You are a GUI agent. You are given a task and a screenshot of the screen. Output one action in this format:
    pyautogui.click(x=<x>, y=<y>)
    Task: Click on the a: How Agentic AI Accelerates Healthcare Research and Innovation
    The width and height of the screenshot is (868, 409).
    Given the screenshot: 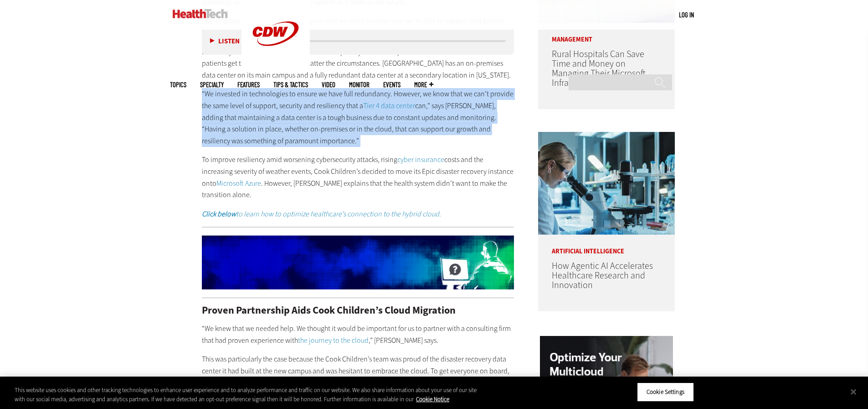 What is the action you would take?
    pyautogui.click(x=603, y=275)
    